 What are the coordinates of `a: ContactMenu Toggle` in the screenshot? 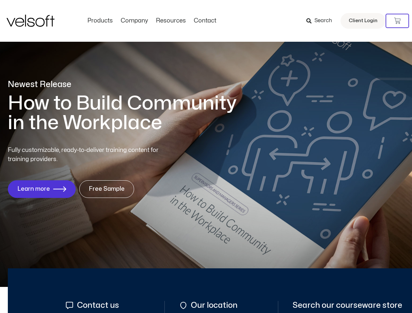 It's located at (205, 21).